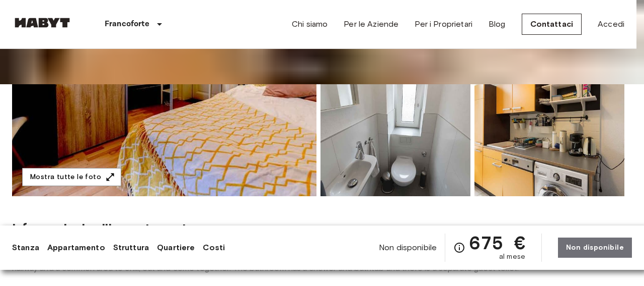 This screenshot has height=286, width=644. Describe the element at coordinates (310, 24) in the screenshot. I see `a: Chi siamo` at that location.